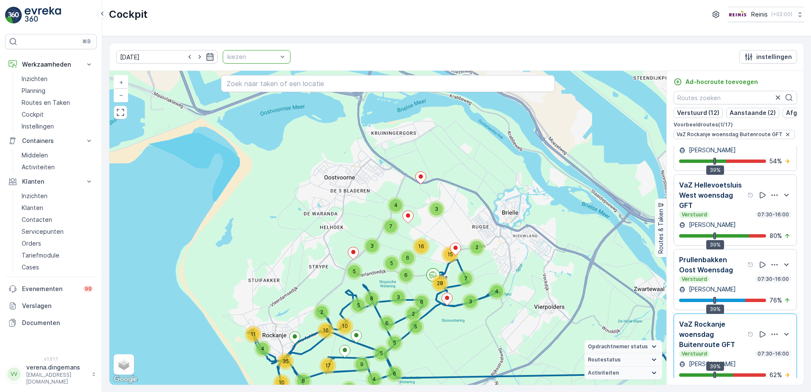 The width and height of the screenshot is (811, 392). What do you see at coordinates (421, 246) in the screenshot?
I see `span: 16` at bounding box center [421, 246].